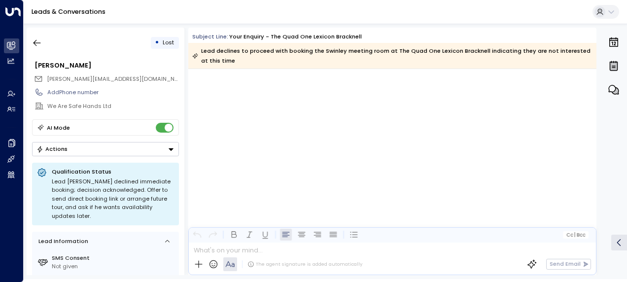 This screenshot has height=282, width=627. Describe the element at coordinates (392, 56) in the screenshot. I see `div: Lead declines to proceed with booking the Swinley meeting room at The Quad One Lexicon Bracknell ...` at that location.